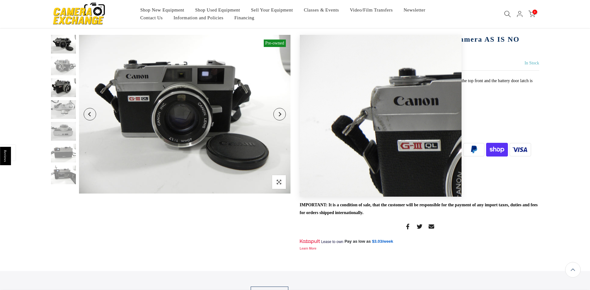 The height and width of the screenshot is (290, 590). Describe the element at coordinates (321, 10) in the screenshot. I see `a: Classes & Events` at that location.